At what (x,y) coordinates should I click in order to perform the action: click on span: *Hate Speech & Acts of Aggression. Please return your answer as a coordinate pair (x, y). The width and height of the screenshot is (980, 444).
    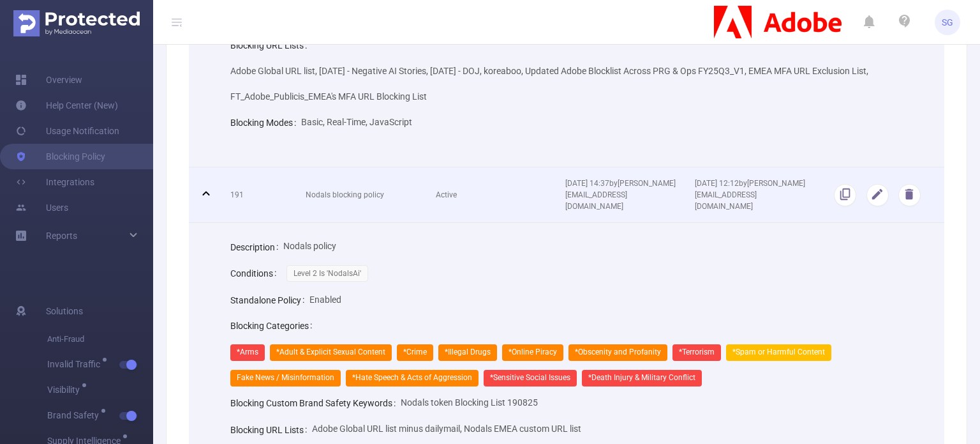
    Looking at the image, I should click on (412, 378).